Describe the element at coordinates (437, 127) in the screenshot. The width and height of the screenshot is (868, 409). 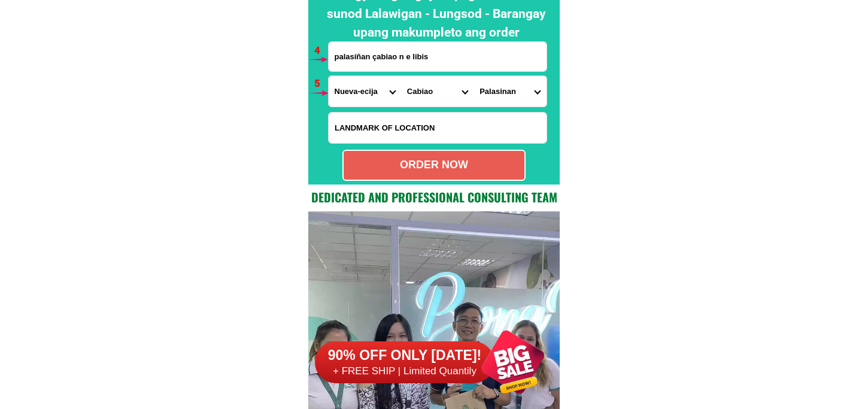
I see `input: Input LANDMARKOFLOCATION` at that location.